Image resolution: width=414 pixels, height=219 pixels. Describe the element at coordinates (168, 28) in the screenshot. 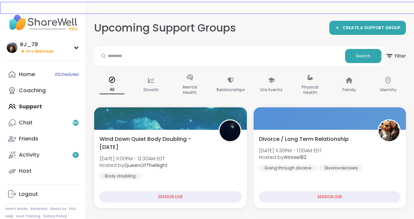

I see `h2: Upcoming Support Groups` at that location.